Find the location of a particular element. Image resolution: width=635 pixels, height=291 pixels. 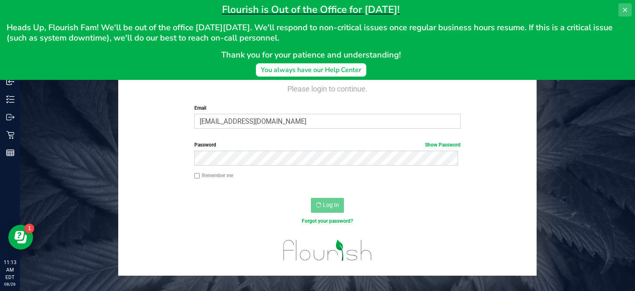

p: 11:13 AM EDT is located at coordinates (10, 270).